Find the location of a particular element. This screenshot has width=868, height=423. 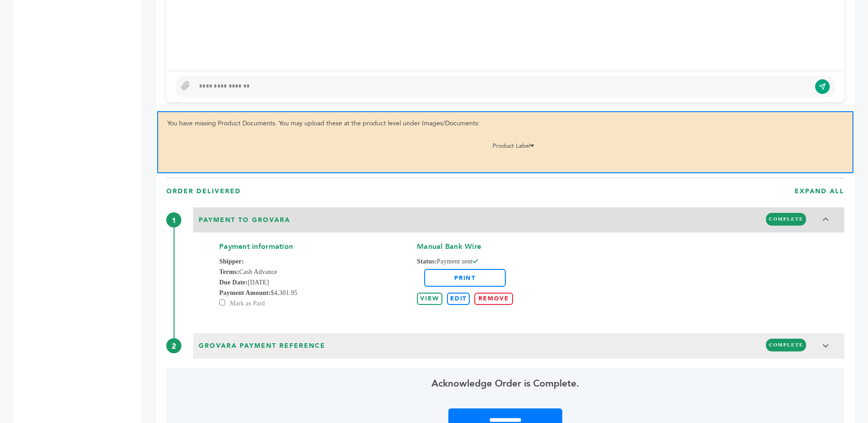

li: Product Label is located at coordinates (511, 146).